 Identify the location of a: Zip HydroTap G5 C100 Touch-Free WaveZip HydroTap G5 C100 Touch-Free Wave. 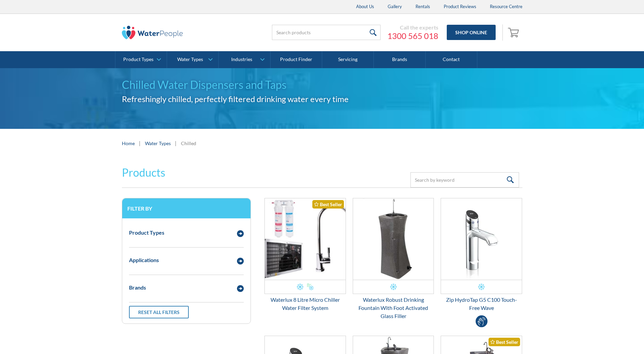
(481, 255).